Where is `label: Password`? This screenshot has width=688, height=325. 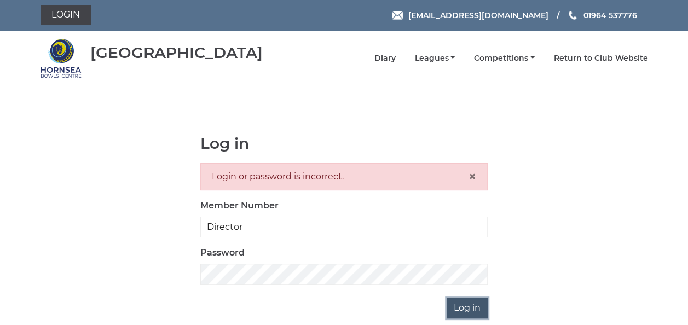
label: Password is located at coordinates (222, 253).